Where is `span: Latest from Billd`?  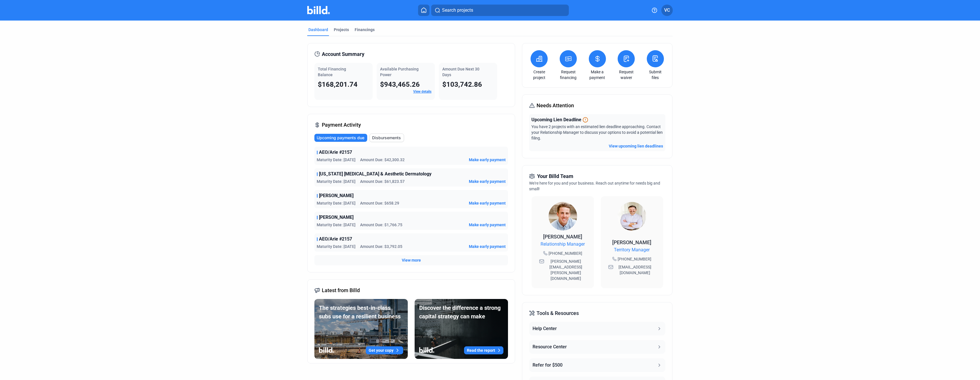 span: Latest from Billd is located at coordinates (340, 291).